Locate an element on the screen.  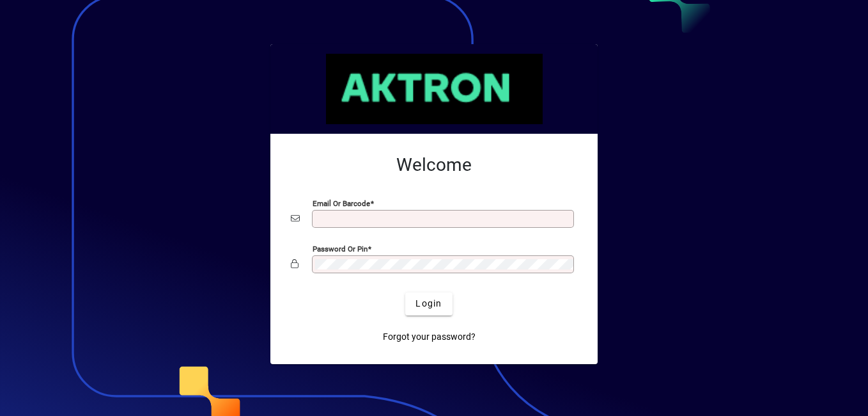
mat-label: Password or Pin is located at coordinates (340, 249).